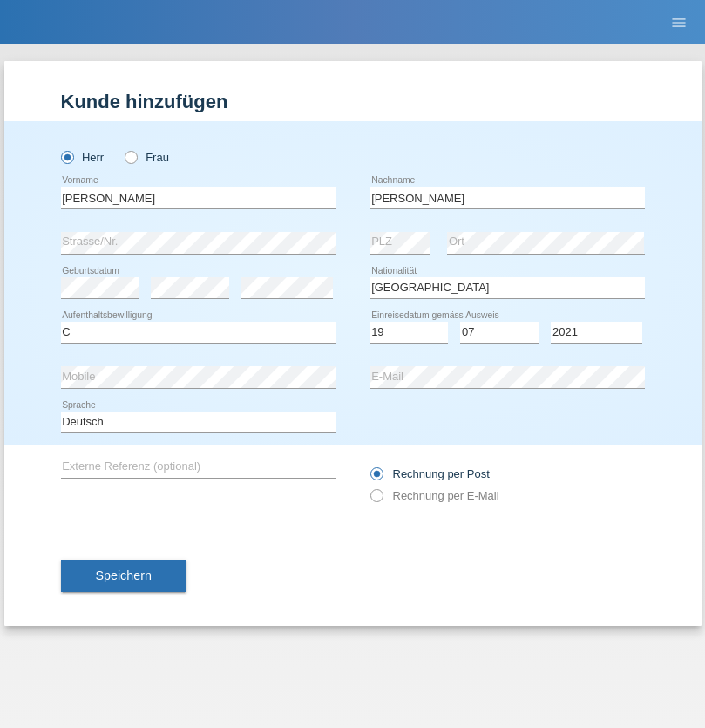 The height and width of the screenshot is (728, 705). I want to click on a: menu, so click(679, 22).